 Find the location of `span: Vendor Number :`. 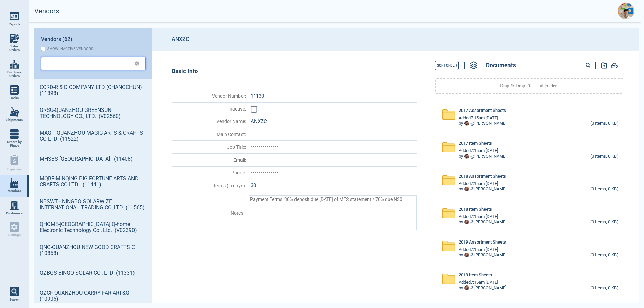

span: Vendor Number : is located at coordinates (209, 96).